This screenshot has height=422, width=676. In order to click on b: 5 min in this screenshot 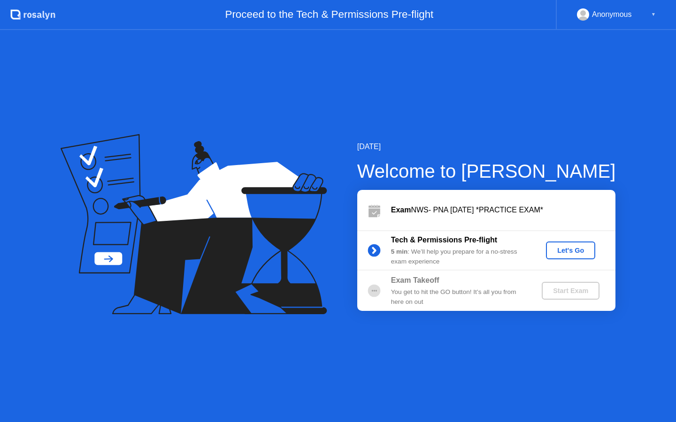, I will do `click(399, 251)`.